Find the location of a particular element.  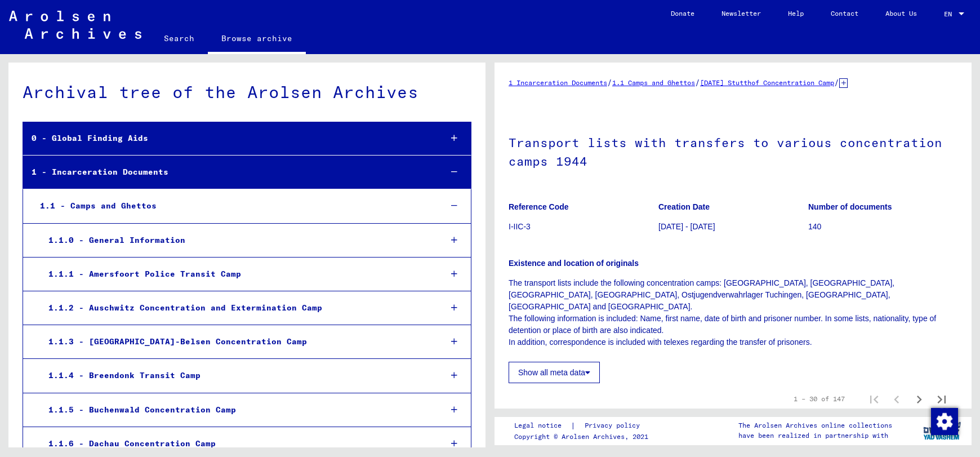

div: 1.1.5 - Buchenwald Concentration Camp is located at coordinates (236, 410).